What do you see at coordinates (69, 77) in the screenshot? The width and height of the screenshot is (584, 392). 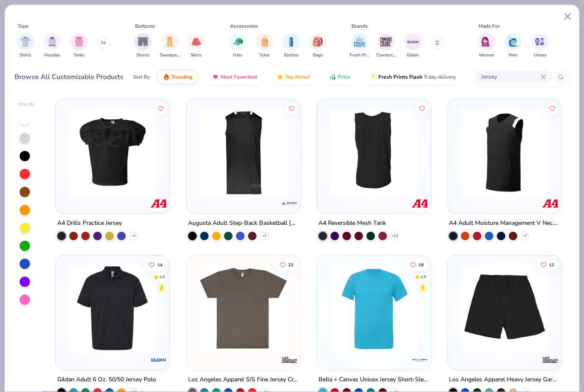 I see `div: Browse All Customizable Products` at bounding box center [69, 77].